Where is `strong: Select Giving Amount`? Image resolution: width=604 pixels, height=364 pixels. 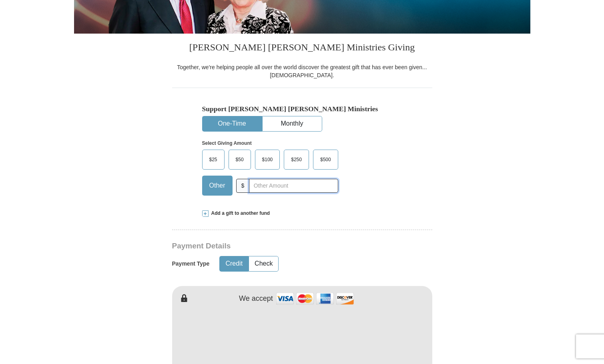
strong: Select Giving Amount is located at coordinates (227, 143).